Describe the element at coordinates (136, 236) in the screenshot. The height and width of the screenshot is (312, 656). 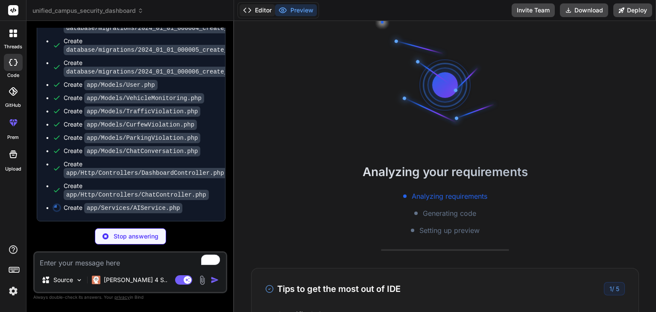
I see `p: Stop answering` at that location.